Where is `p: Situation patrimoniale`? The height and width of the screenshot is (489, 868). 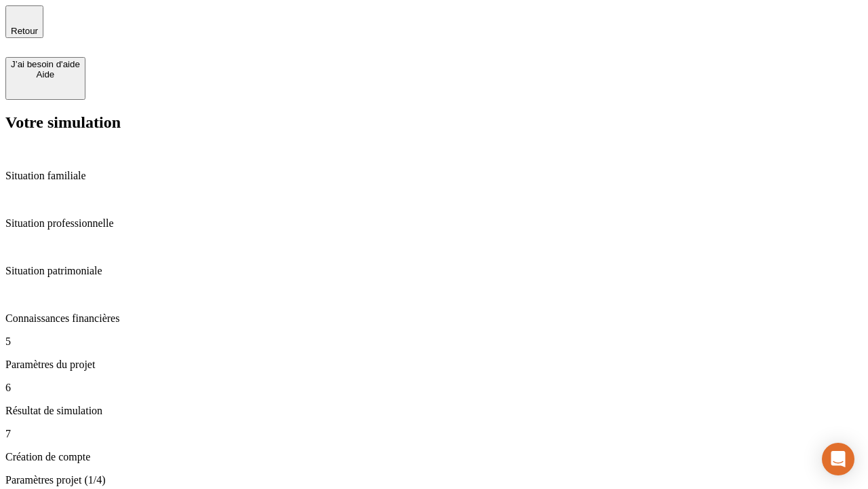
p: Situation patrimoniale is located at coordinates (434, 271).